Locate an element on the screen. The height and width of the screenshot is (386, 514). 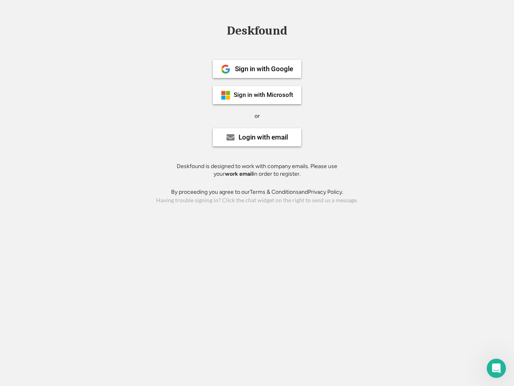
img: 1024px-Google__G__Logo.svg.png is located at coordinates (226, 69).